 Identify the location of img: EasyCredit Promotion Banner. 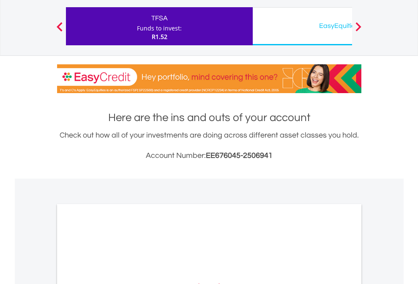
(209, 79).